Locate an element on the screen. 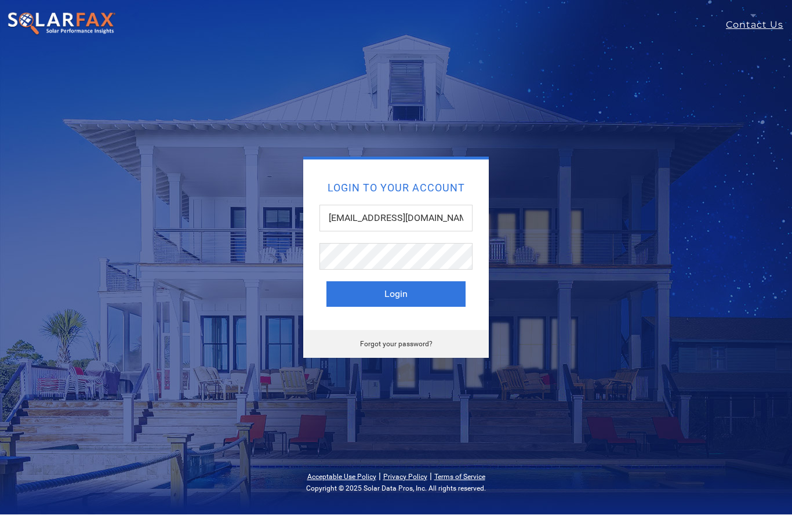 The height and width of the screenshot is (515, 792). a: Forgot your password? is located at coordinates (396, 344).